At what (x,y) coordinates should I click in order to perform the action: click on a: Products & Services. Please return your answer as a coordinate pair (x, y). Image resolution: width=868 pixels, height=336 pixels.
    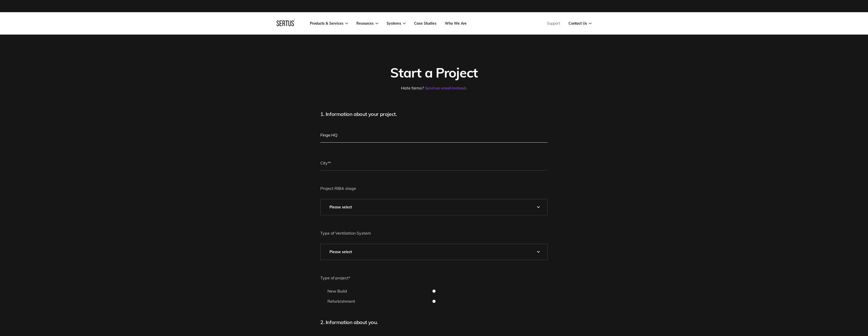
    Looking at the image, I should click on (329, 23).